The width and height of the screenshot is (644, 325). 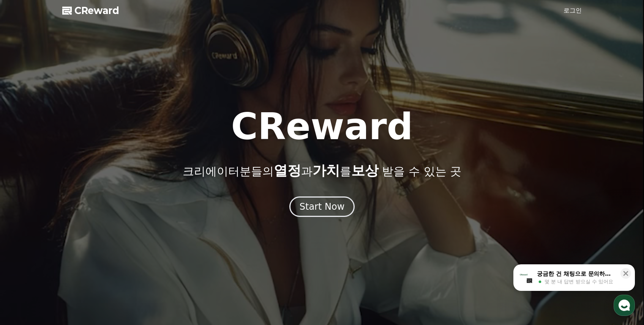 What do you see at coordinates (287, 170) in the screenshot?
I see `span: 열정` at bounding box center [287, 170].